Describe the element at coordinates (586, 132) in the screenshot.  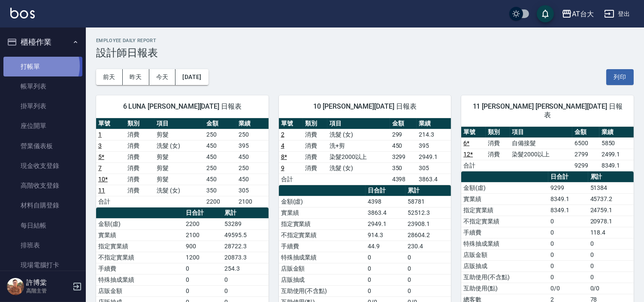
I see `th: 金額` at that location.